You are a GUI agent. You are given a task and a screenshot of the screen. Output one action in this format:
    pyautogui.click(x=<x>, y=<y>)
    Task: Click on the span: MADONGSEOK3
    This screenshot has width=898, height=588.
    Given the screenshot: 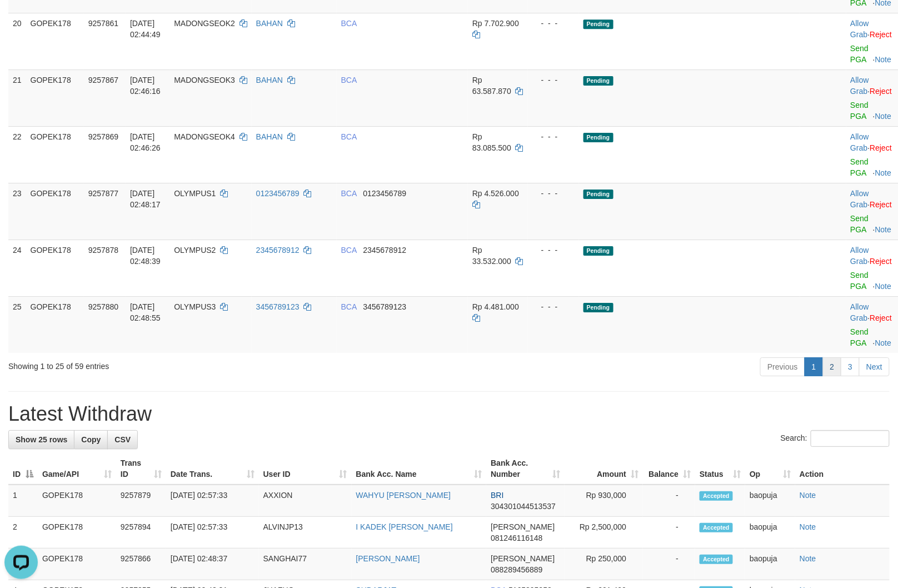 What is the action you would take?
    pyautogui.click(x=205, y=80)
    